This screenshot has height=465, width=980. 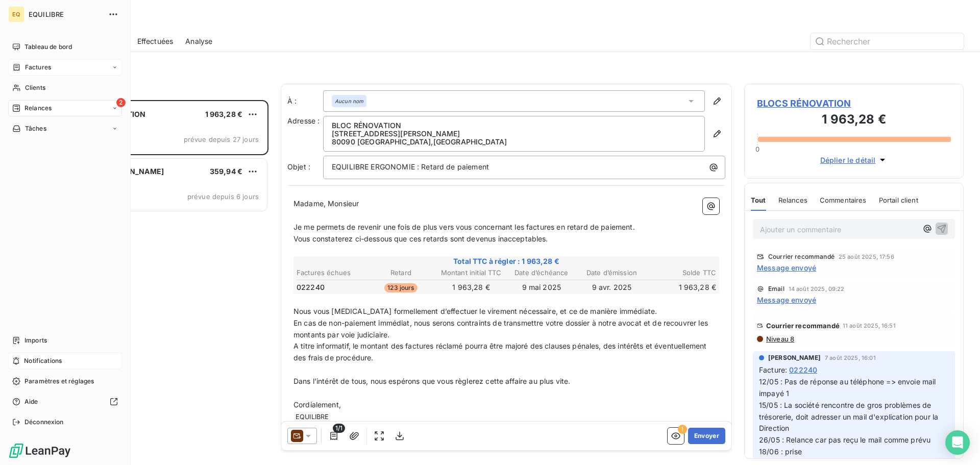 What do you see at coordinates (36, 341) in the screenshot?
I see `span: Imports` at bounding box center [36, 341].